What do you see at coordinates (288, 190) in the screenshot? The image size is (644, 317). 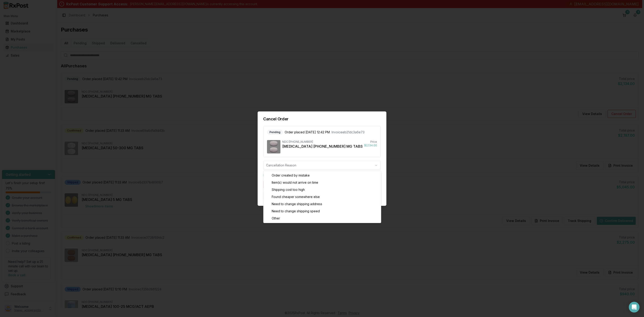 I see `span: Shipping cost too high` at bounding box center [288, 190].